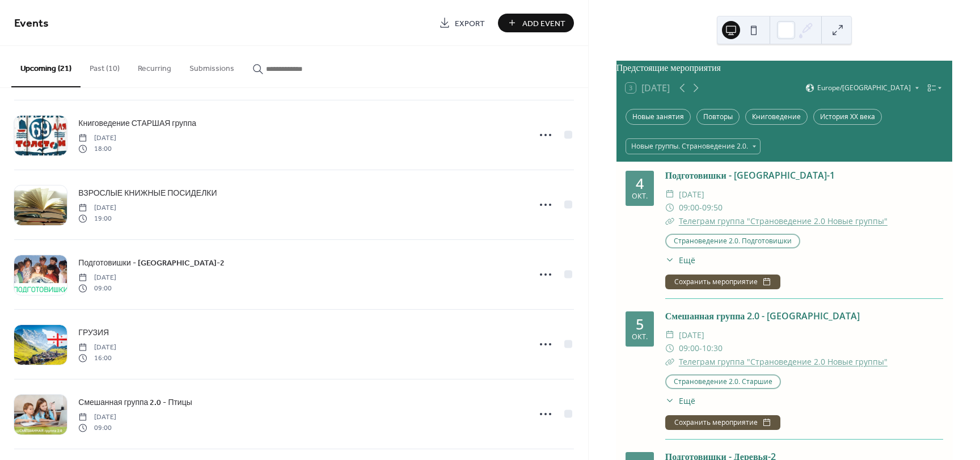 Image resolution: width=980 pixels, height=460 pixels. I want to click on div: История XX века, so click(848, 116).